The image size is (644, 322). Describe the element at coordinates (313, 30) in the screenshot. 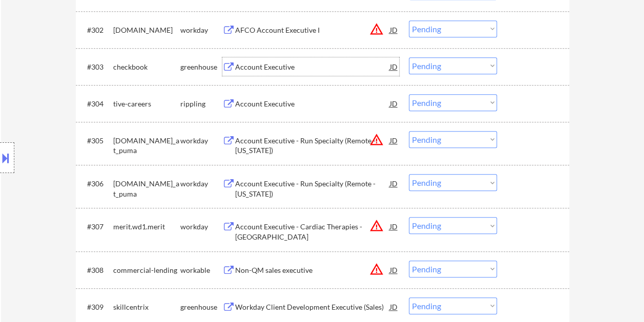

I see `div: AFCO Account Executive I` at that location.